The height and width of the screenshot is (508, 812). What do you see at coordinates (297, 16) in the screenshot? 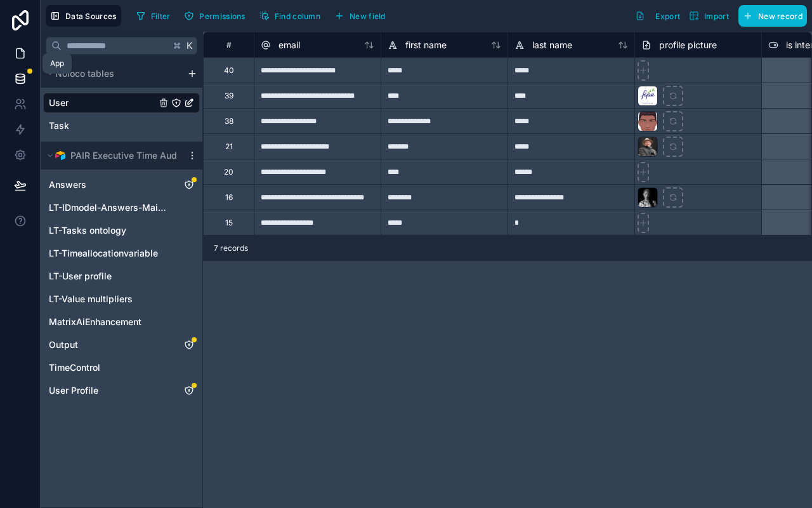
I see `span: Find column` at bounding box center [297, 16].